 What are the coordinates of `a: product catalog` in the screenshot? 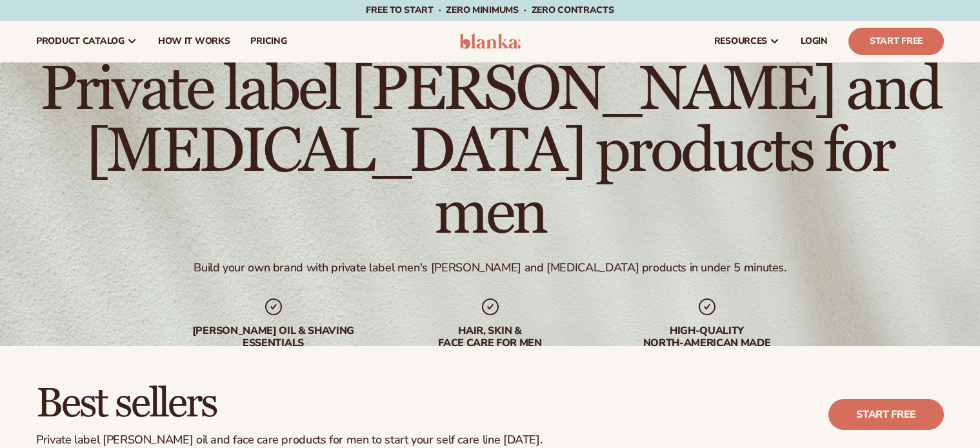 It's located at (86, 42).